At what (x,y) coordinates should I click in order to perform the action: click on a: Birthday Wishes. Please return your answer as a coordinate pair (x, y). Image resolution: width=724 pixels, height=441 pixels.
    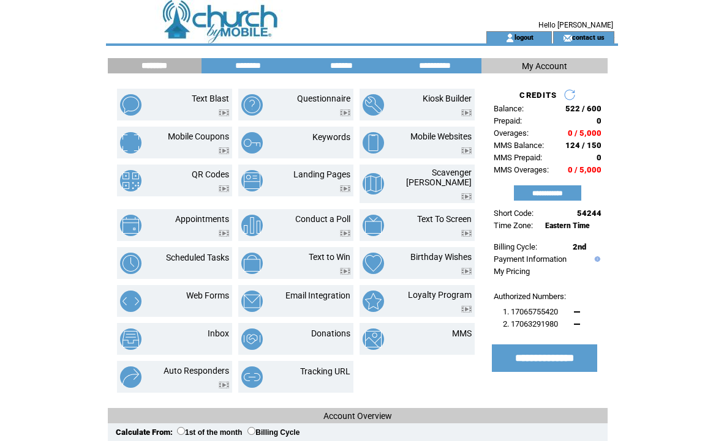
    Looking at the image, I should click on (441, 257).